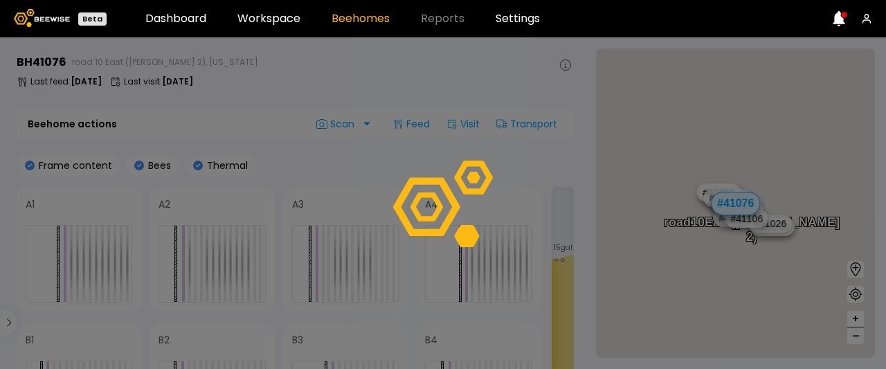 This screenshot has width=886, height=369. Describe the element at coordinates (92, 19) in the screenshot. I see `div: Beta` at that location.